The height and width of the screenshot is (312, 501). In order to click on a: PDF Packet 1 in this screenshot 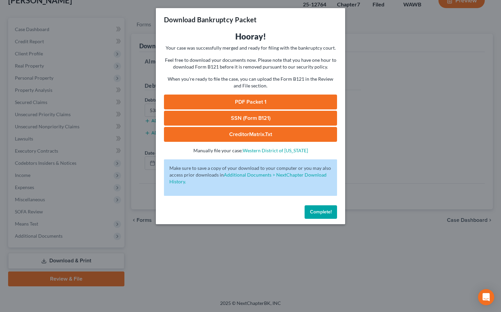, I will do `click(251, 102)`.